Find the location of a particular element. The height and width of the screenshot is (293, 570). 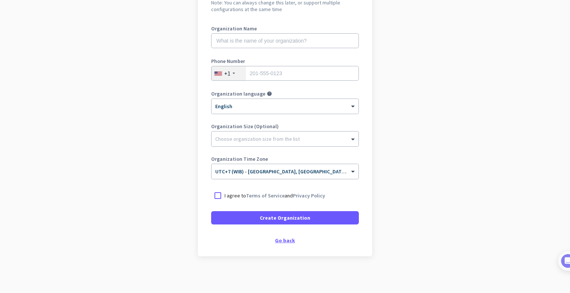

button: Create Organization is located at coordinates (285, 218).